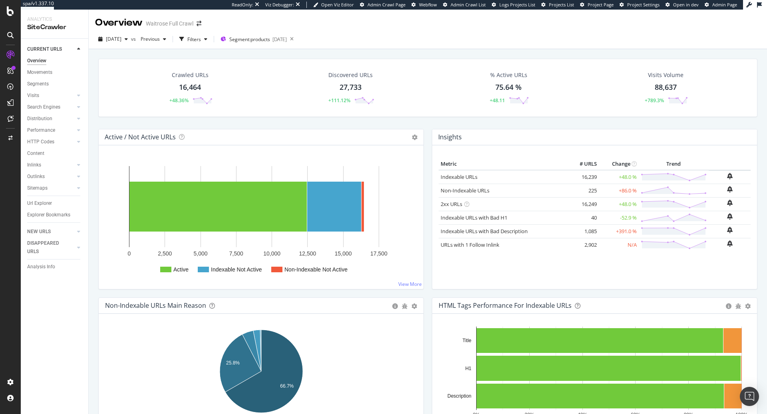  What do you see at coordinates (465, 191) in the screenshot?
I see `a: Non-Indexable URLs` at bounding box center [465, 191].